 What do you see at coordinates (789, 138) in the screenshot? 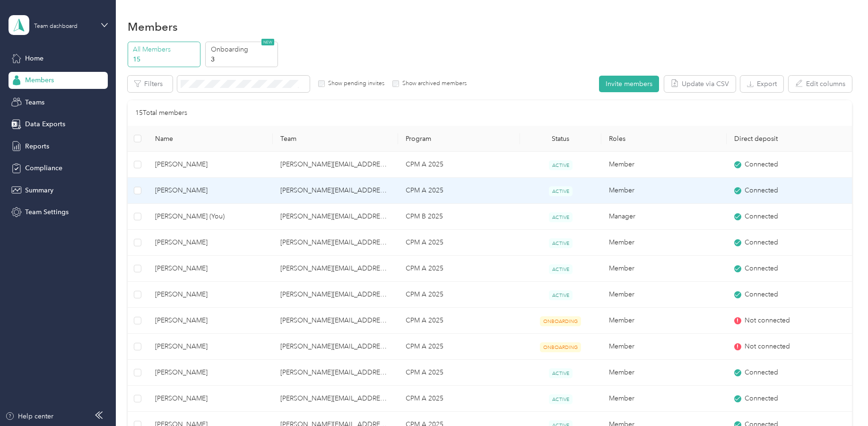
I see `th: Direct deposit` at bounding box center [789, 138].